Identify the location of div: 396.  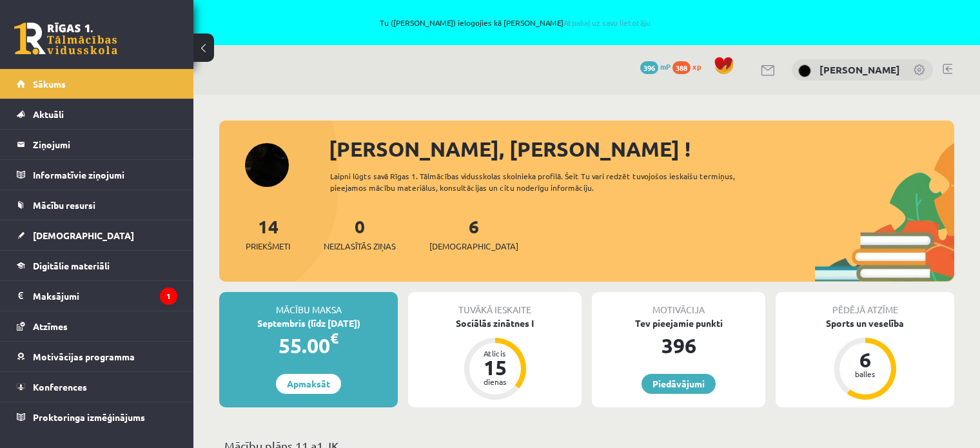
(679, 345).